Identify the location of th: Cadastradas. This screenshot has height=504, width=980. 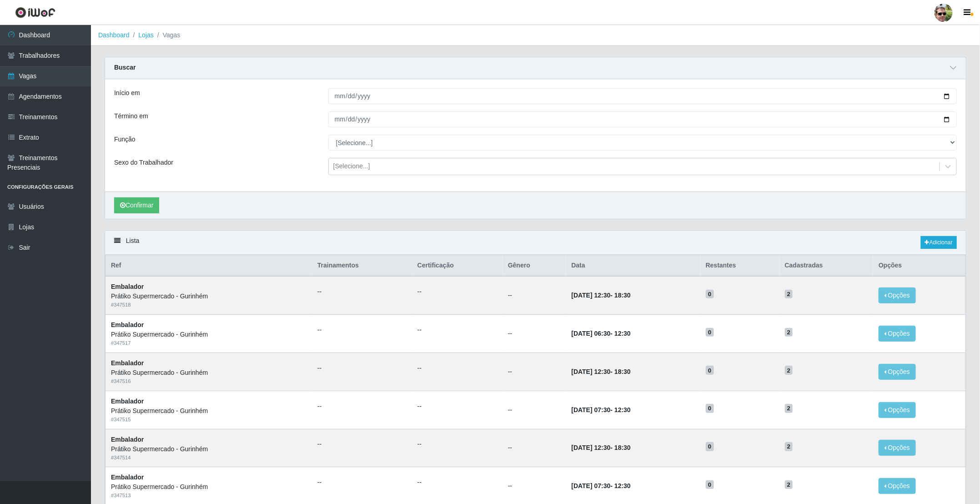
(826, 265).